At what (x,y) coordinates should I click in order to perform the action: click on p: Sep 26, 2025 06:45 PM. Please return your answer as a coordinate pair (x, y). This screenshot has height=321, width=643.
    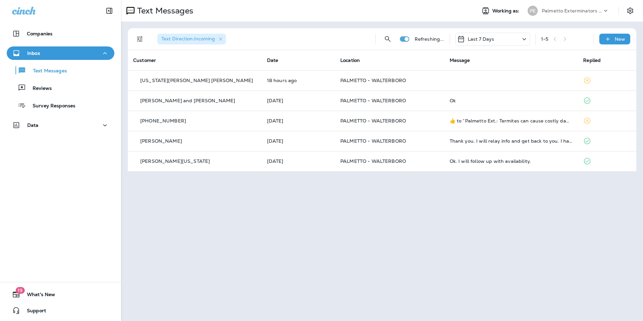
    Looking at the image, I should click on (298, 101).